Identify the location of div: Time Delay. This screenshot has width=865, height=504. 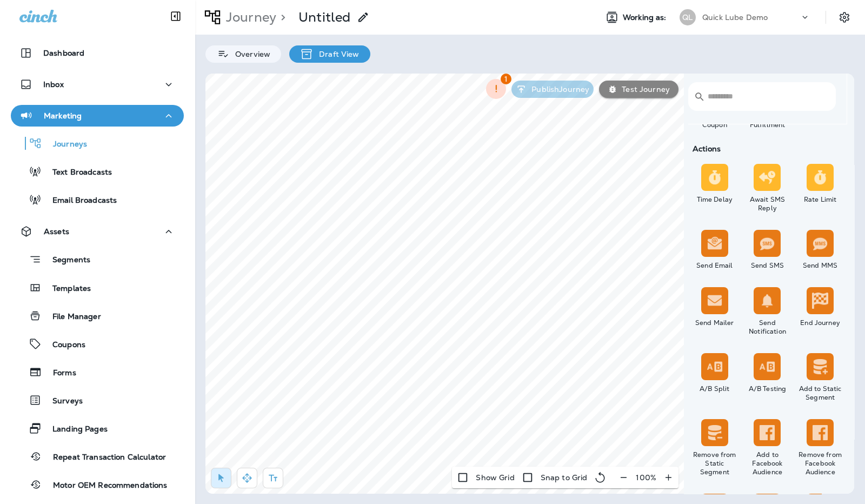
(714, 199).